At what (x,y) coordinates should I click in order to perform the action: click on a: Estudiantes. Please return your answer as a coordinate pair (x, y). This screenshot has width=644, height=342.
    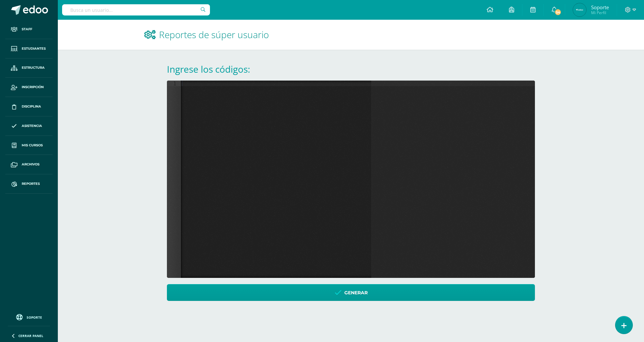
    Looking at the image, I should click on (29, 49).